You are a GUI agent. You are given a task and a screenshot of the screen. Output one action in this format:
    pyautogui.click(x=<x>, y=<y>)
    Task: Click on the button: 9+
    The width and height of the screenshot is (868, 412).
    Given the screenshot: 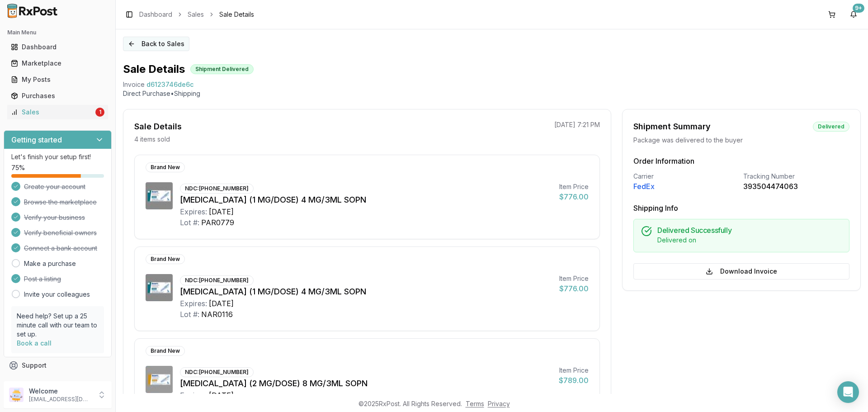 What is the action you would take?
    pyautogui.click(x=853, y=15)
    